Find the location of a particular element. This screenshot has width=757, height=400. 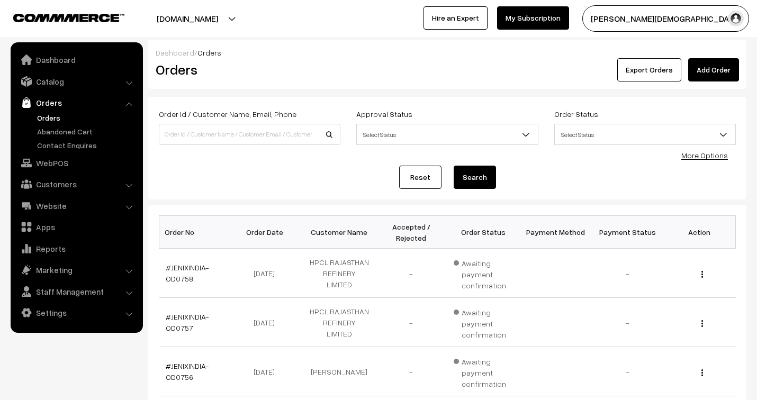

label: Approval Status is located at coordinates (384, 114).